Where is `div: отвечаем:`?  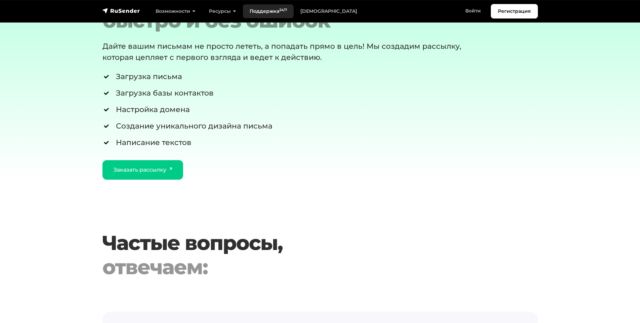
div: отвечаем: is located at coordinates (302, 267).